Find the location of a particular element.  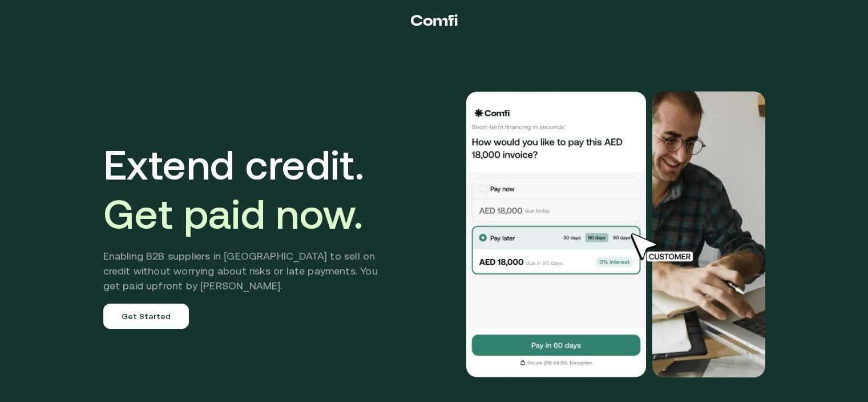

h1: Extend credit. is located at coordinates (249, 189).